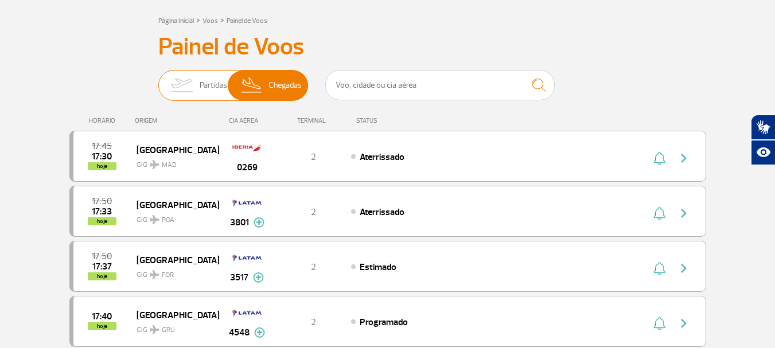  I want to click on div: CIA AÉREA, so click(247, 121).